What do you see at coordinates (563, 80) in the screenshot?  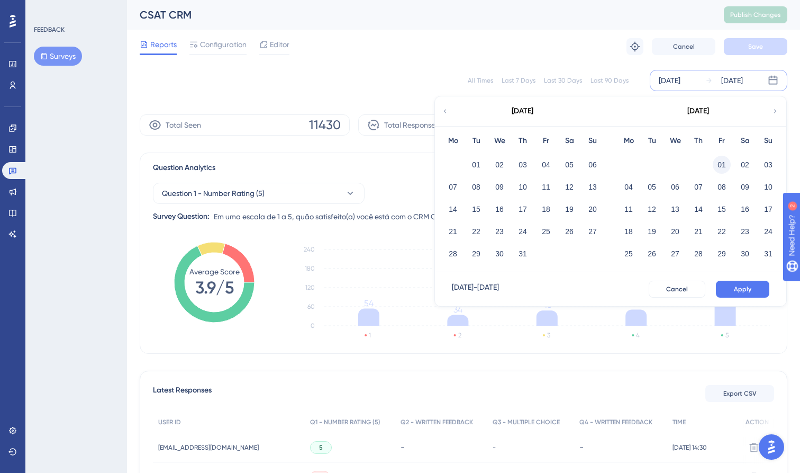 I see `div: Last 30 Days` at bounding box center [563, 80].